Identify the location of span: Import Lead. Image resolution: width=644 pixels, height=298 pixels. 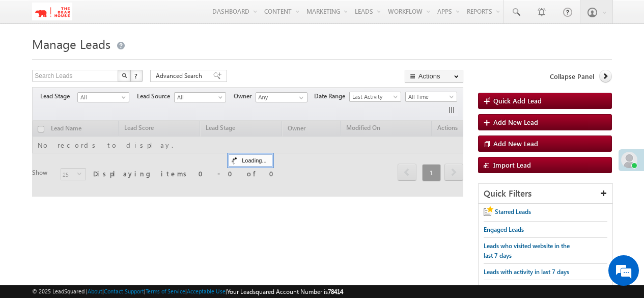
(512, 164).